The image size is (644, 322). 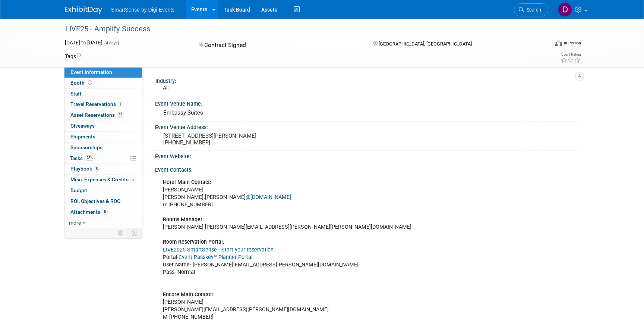 What do you see at coordinates (543, 44) in the screenshot?
I see `div: Event Format` at bounding box center [543, 44].